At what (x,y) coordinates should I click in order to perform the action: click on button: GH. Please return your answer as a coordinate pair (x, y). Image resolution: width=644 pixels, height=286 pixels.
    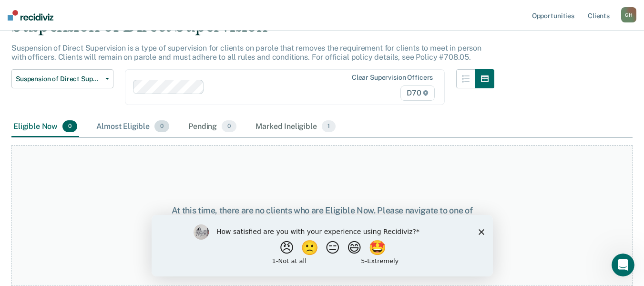
    Looking at the image, I should click on (629, 15).